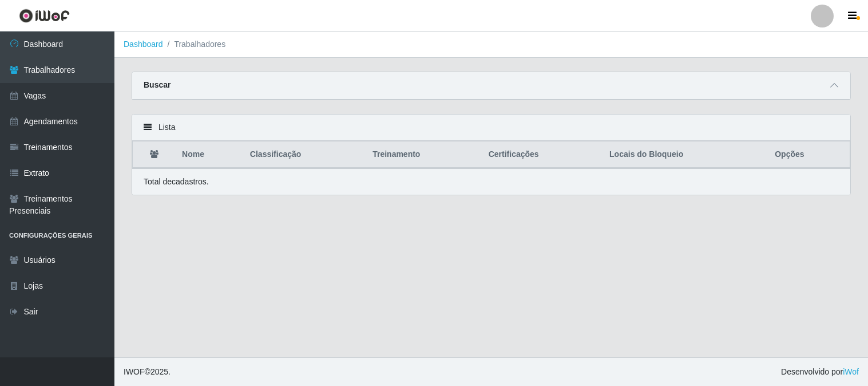 The width and height of the screenshot is (868, 386). What do you see at coordinates (305, 154) in the screenshot?
I see `th: Classificação` at bounding box center [305, 154].